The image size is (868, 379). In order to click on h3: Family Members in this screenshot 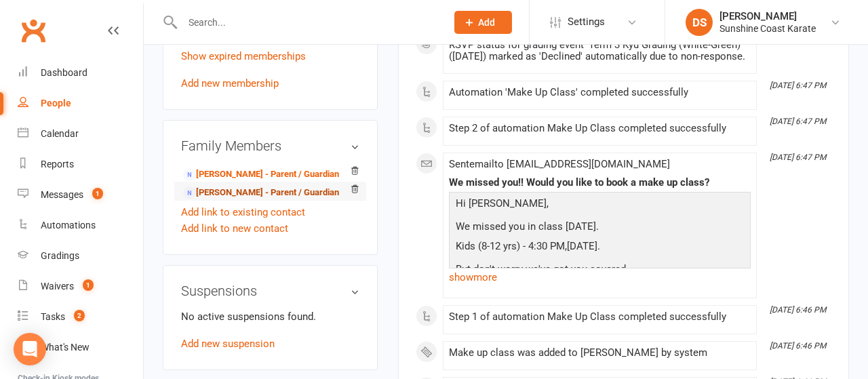, I will do `click(270, 146)`.